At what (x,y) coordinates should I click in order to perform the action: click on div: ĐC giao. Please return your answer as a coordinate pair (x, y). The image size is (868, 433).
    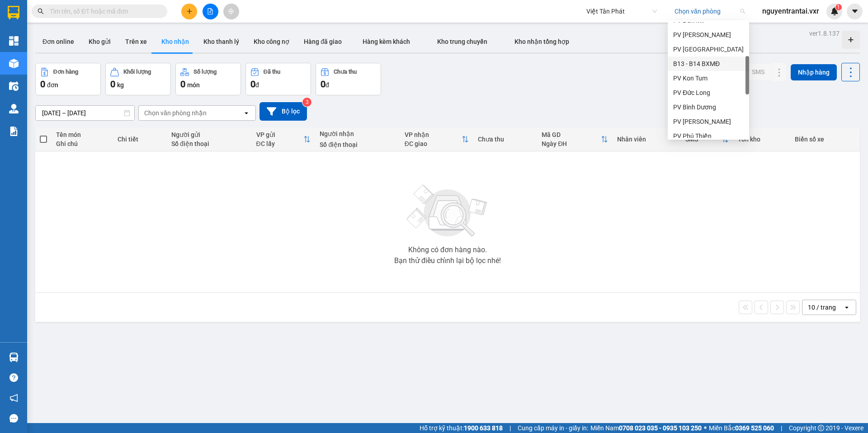
    Looking at the image, I should click on (433, 144).